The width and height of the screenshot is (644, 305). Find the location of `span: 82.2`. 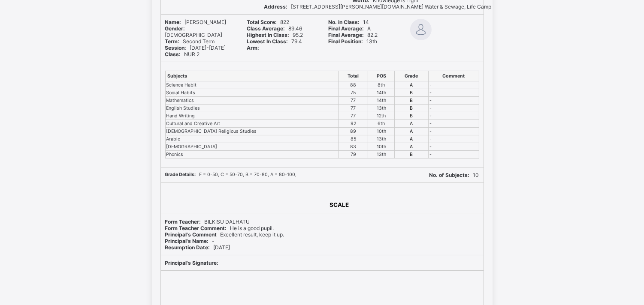

span: 82.2 is located at coordinates (353, 35).